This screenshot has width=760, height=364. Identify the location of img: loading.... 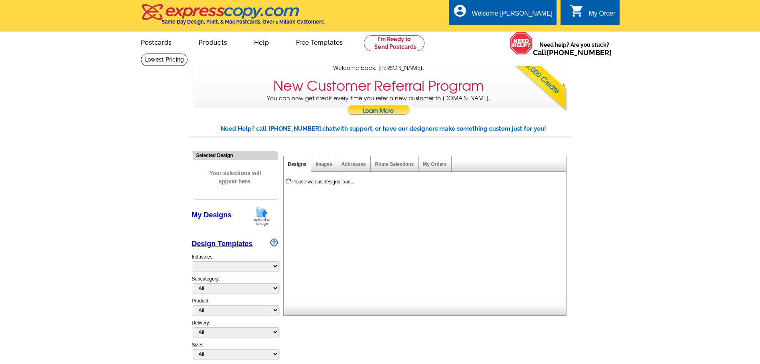
(289, 181).